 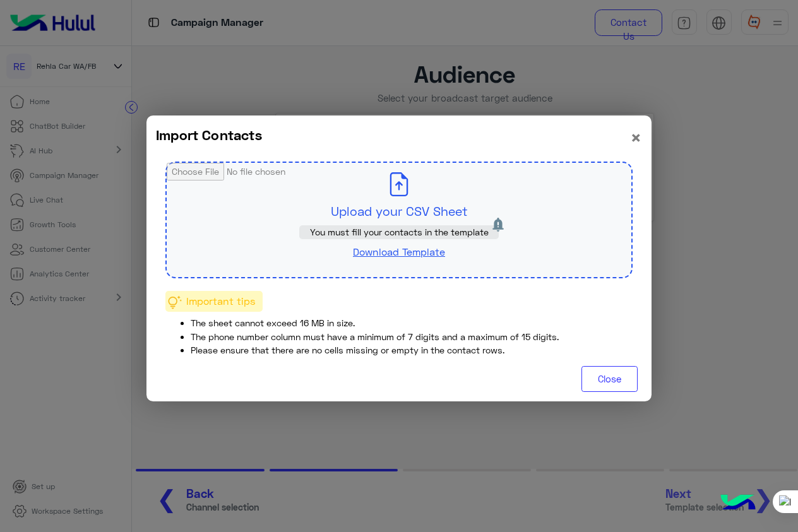 What do you see at coordinates (738, 504) in the screenshot?
I see `img: hulul-logo.png` at bounding box center [738, 504].